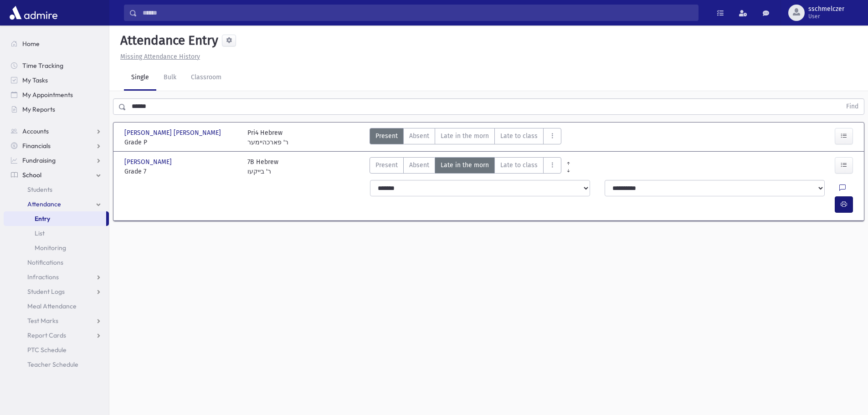 The width and height of the screenshot is (868, 415). I want to click on a: Students, so click(56, 190).